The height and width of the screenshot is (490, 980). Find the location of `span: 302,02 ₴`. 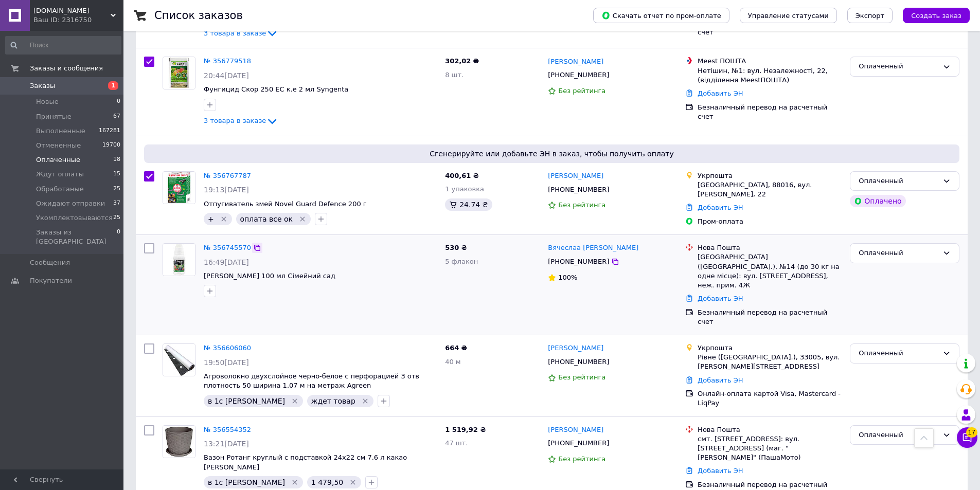

span: 302,02 ₴ is located at coordinates (462, 60).